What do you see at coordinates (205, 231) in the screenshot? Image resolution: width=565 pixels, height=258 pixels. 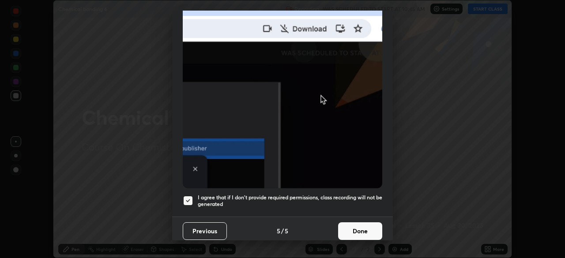 I see `button: Previous` at bounding box center [205, 231].